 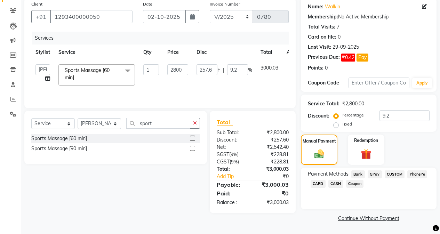 I want to click on th: Total, so click(x=269, y=52).